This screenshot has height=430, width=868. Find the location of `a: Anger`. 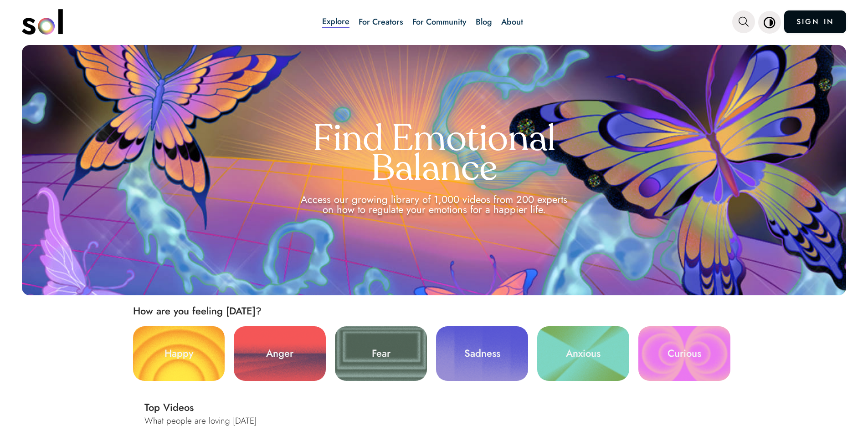

a: Anger is located at coordinates (280, 354).